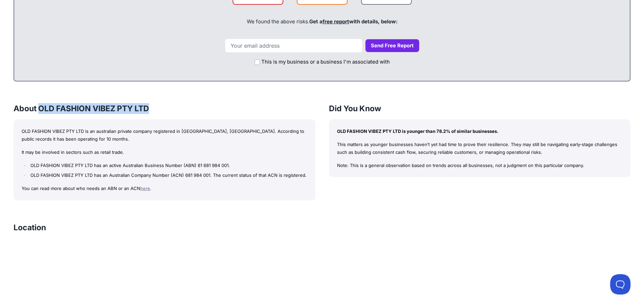 This screenshot has width=644, height=308. Describe the element at coordinates (168, 175) in the screenshot. I see `li: OLD FASHION VIBEZ PTY LTD has an Australian Company Number (ACN) 681 984 001. The current status ...` at that location.